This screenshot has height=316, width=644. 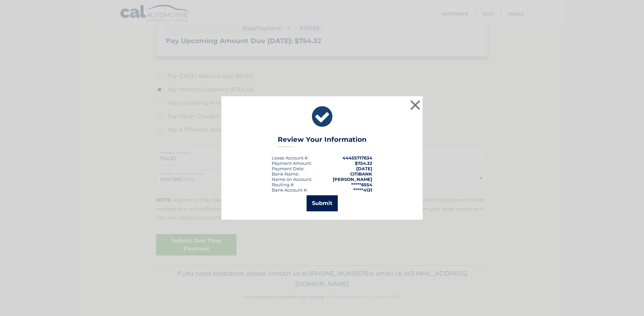 What do you see at coordinates (287, 169) in the screenshot?
I see `span: Payment Date` at bounding box center [287, 169].